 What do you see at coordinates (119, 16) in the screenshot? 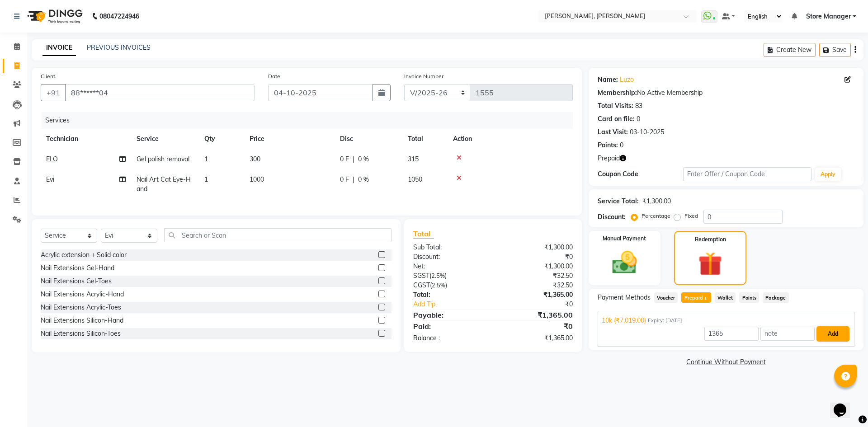
I see `b: 08047224946` at bounding box center [119, 16].